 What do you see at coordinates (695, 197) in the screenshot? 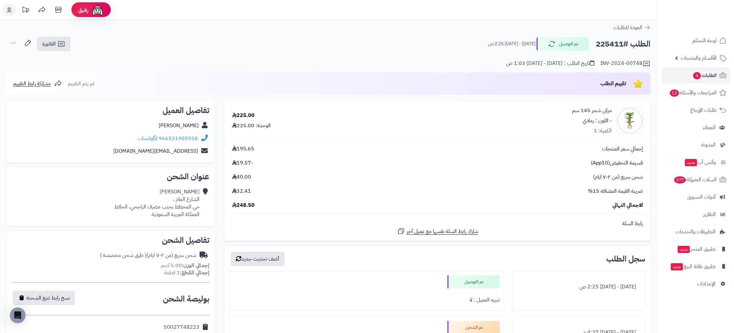
I see `a: أدوات التسويق` at bounding box center [695, 197].